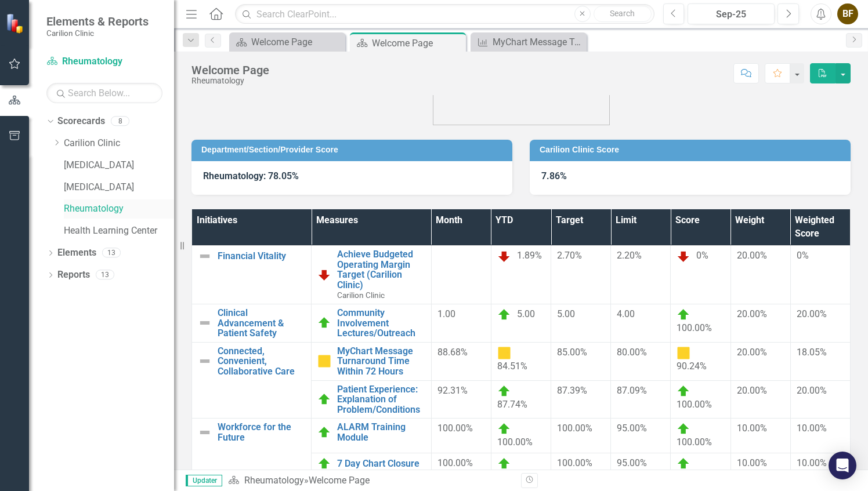  I want to click on a: Scorecards, so click(81, 122).